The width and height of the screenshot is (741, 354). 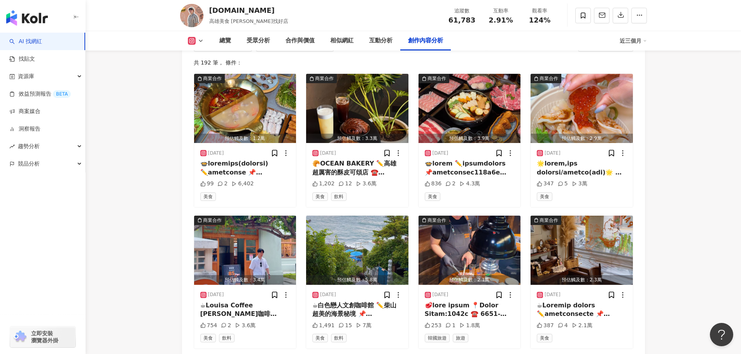 What do you see at coordinates (12, 147) in the screenshot?
I see `span: rise` at bounding box center [12, 147].